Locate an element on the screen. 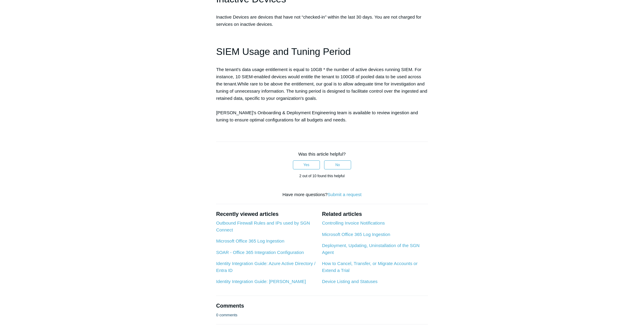 This screenshot has height=325, width=644. a: Device Listing and Statuses is located at coordinates (350, 281).